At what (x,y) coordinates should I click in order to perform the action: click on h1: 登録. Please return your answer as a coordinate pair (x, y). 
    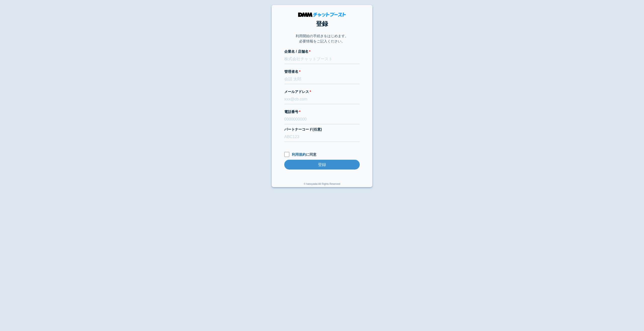
    Looking at the image, I should click on (322, 24).